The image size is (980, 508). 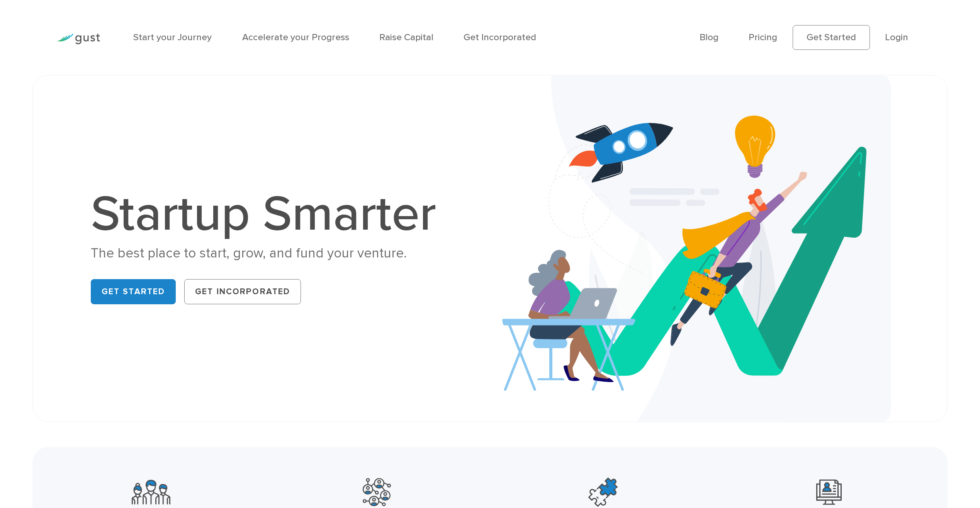 I want to click on a: Pricing, so click(x=763, y=37).